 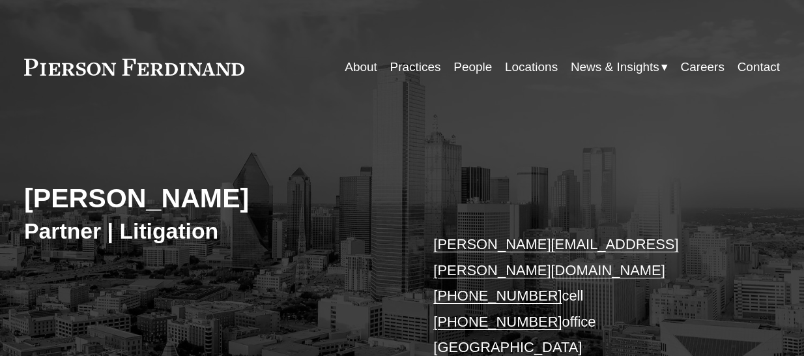 What do you see at coordinates (531, 67) in the screenshot?
I see `a: Locations` at bounding box center [531, 67].